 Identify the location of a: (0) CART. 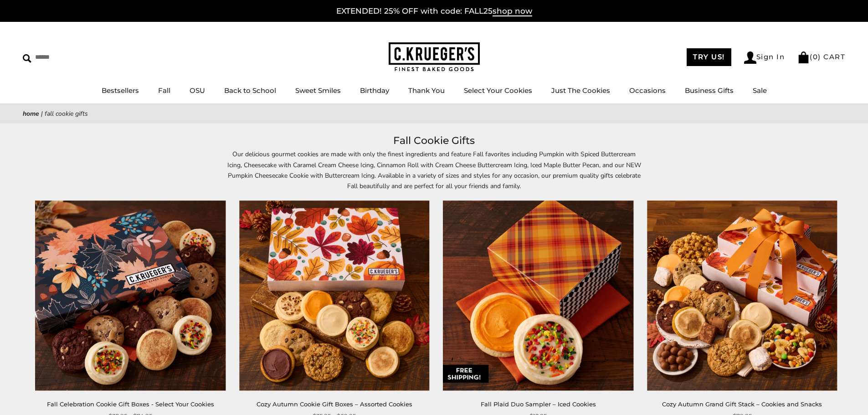
(821, 56).